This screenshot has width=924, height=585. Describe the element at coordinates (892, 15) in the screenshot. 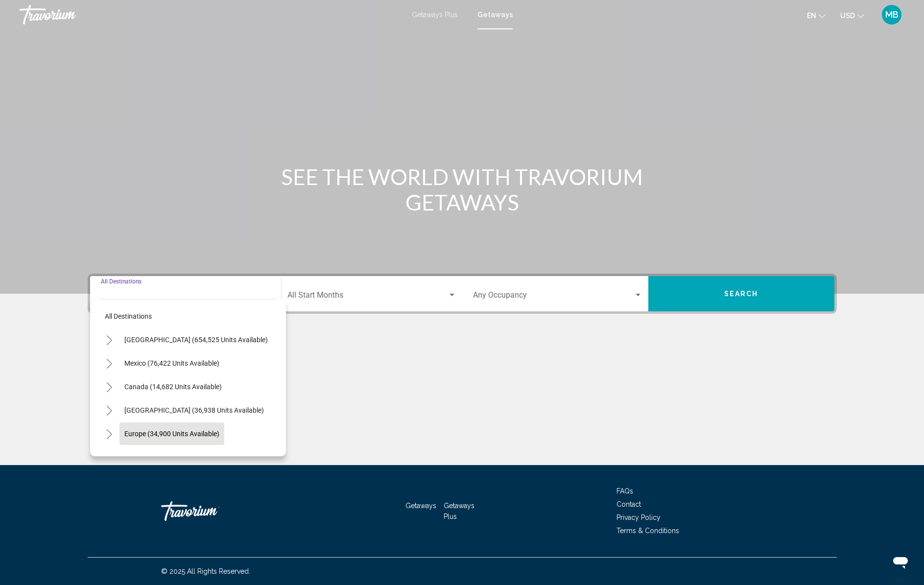

I see `span: MB` at that location.